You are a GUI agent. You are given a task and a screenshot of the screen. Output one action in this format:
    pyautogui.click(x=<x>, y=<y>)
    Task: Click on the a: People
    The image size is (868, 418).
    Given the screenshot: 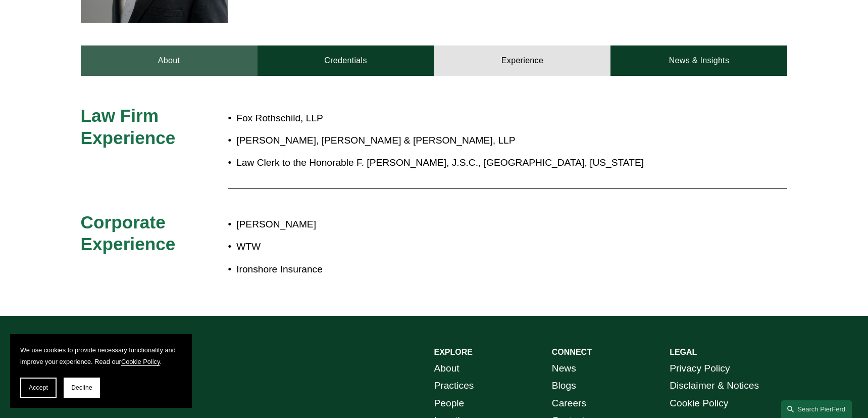 What is the action you would take?
    pyautogui.click(x=449, y=403)
    